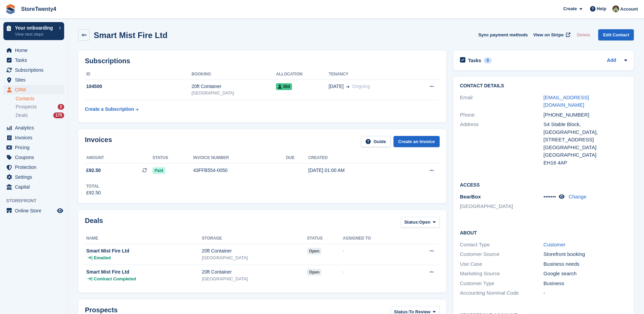 This screenshot has height=314, width=644. I want to click on h2: Access, so click(544, 185).